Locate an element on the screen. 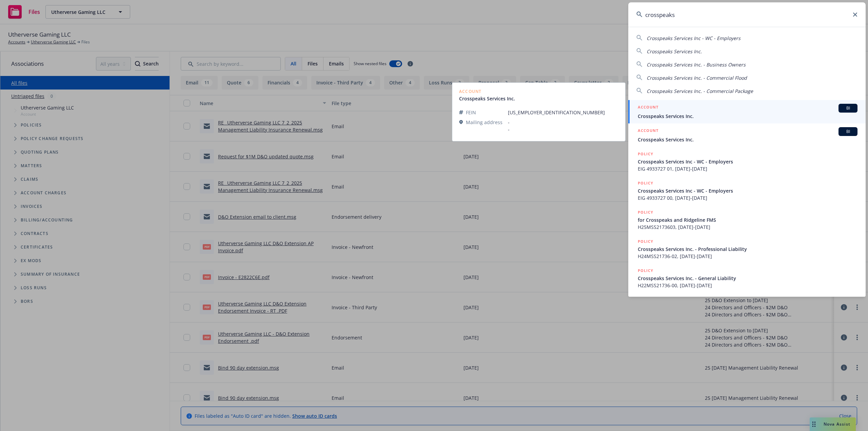 This screenshot has height=431, width=868. span: Crosspeaks Services Inc. - General Liability is located at coordinates (748, 278).